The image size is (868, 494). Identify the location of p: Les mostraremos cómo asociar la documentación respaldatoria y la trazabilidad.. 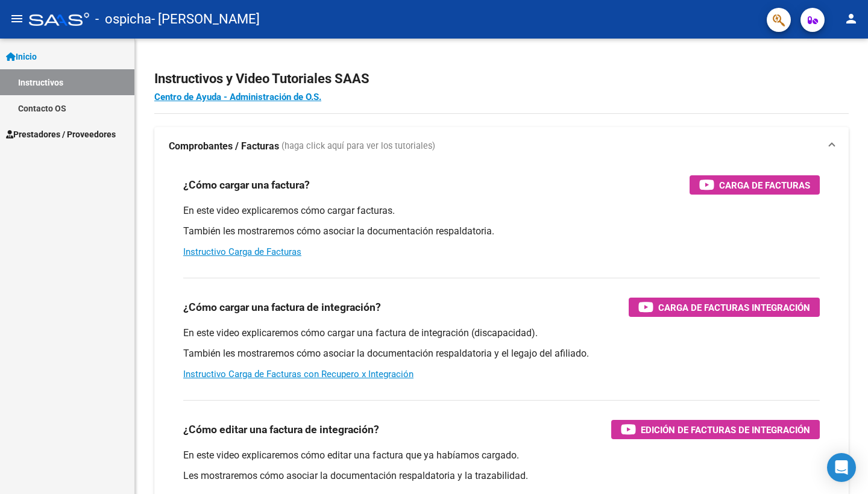
(501, 476).